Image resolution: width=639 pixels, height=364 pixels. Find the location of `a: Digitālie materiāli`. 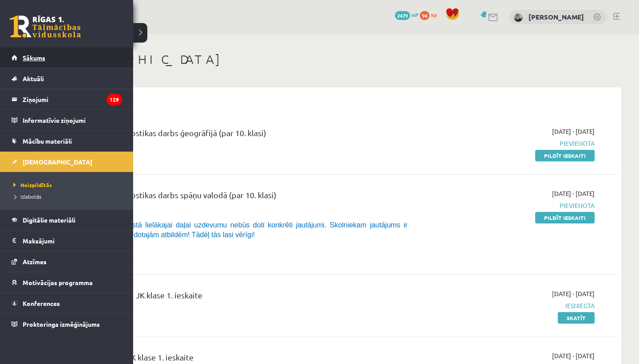

a: Digitālie materiāli is located at coordinates (67, 220).